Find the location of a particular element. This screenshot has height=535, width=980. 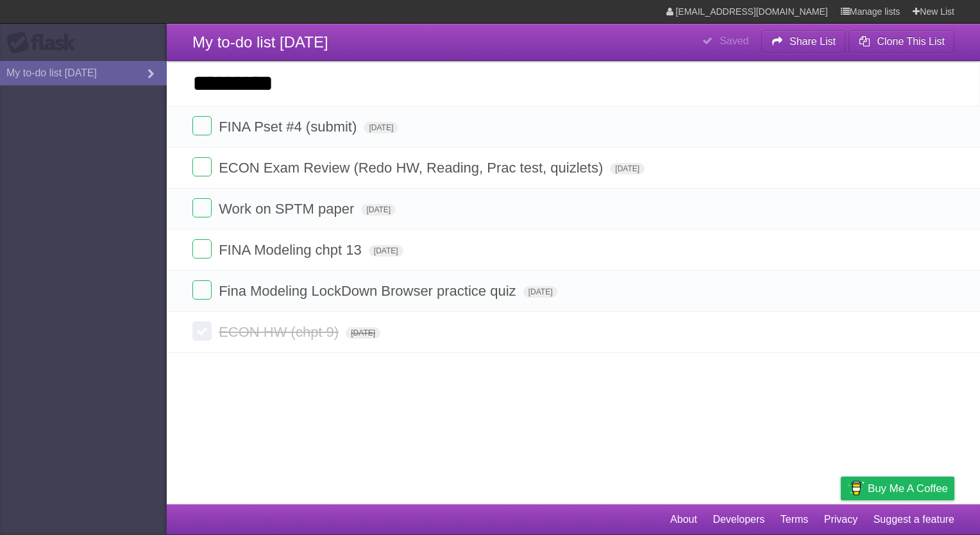

img: Buy me a coffee is located at coordinates (855, 488).